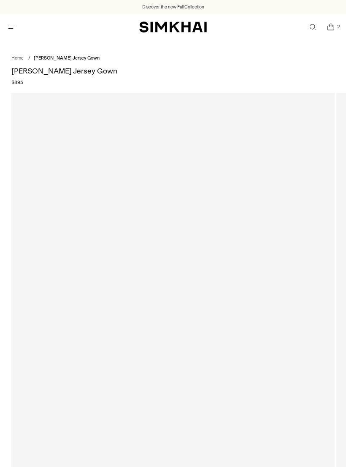 The image size is (346, 467). I want to click on a: Discover the new Fall Collection, so click(173, 7).